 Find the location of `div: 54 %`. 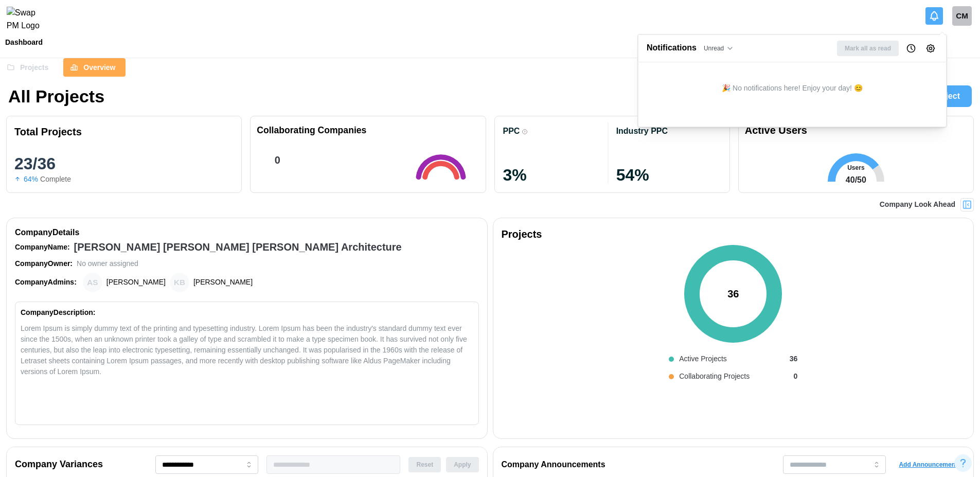

div: 54 % is located at coordinates (669, 175).